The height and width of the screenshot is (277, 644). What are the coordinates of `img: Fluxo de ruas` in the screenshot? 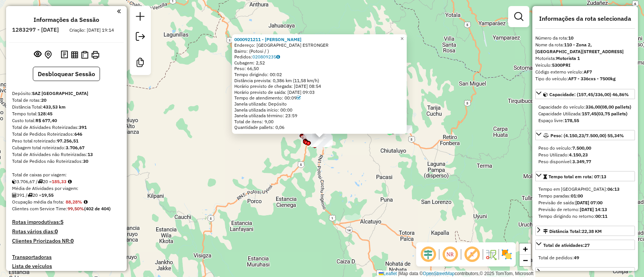 It's located at (490, 254).